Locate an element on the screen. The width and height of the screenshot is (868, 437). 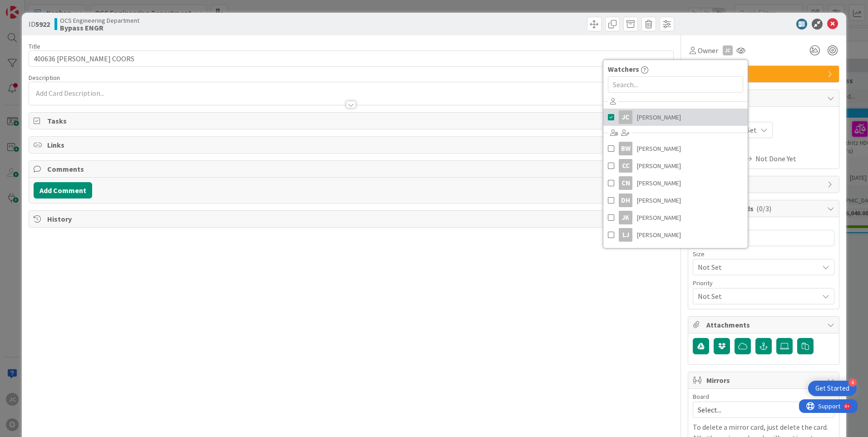
span: Block is located at coordinates (765, 184).